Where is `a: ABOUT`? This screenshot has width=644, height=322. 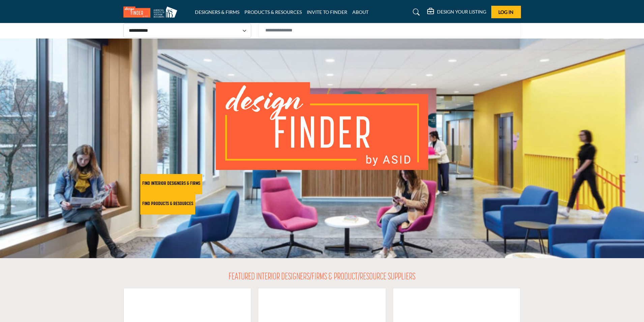
a: ABOUT is located at coordinates (361, 12).